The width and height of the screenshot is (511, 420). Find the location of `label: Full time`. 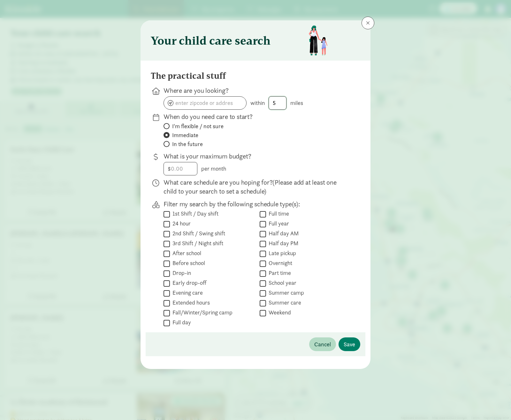

label: Full time is located at coordinates (278, 214).